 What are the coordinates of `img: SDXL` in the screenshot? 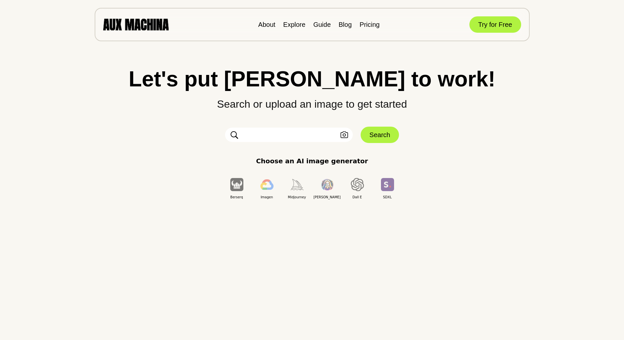 It's located at (388, 184).